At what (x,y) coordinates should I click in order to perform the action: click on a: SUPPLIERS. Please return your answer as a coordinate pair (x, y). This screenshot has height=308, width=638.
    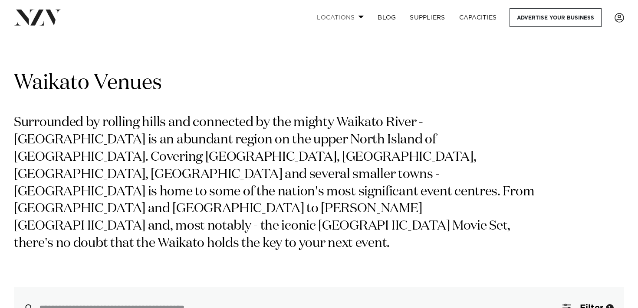
    Looking at the image, I should click on (427, 17).